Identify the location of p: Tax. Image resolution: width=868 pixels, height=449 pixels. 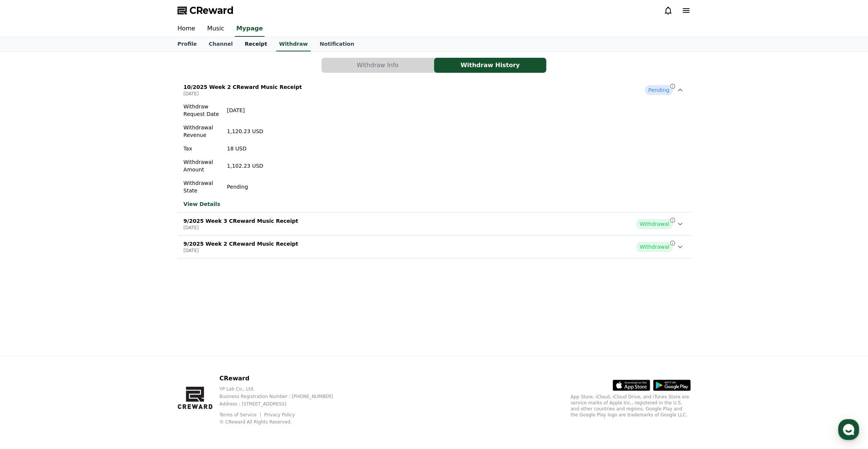
(202, 148).